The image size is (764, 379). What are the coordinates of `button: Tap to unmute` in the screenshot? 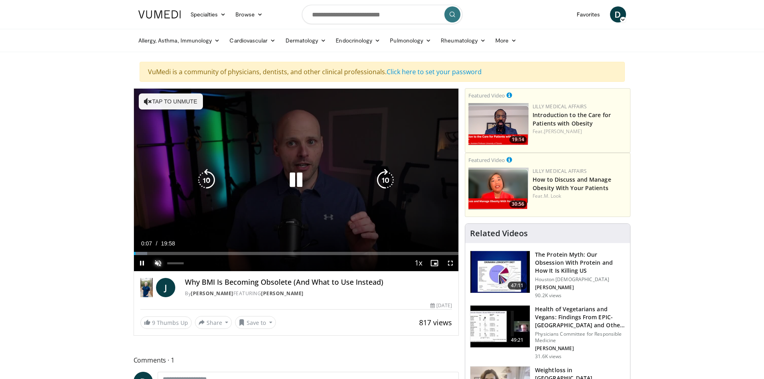 It's located at (171, 102).